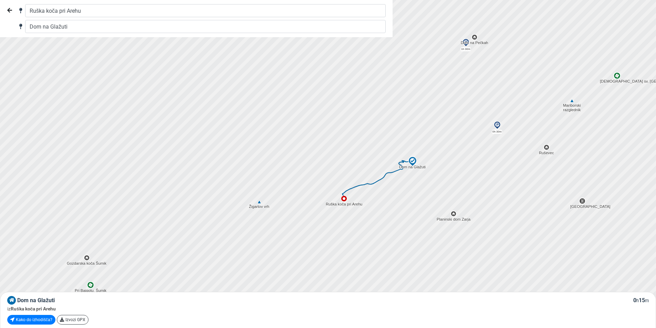  What do you see at coordinates (31, 320) in the screenshot?
I see `a: Kako do izhodišča?` at bounding box center [31, 320].